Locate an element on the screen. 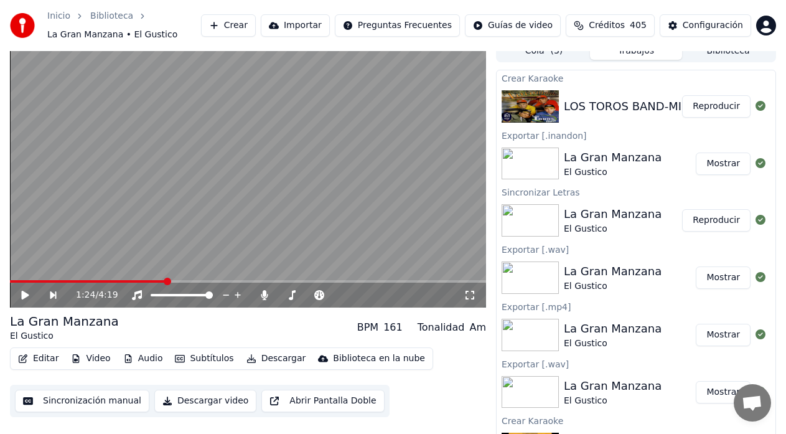  div: Tonalidad is located at coordinates (441, 327).